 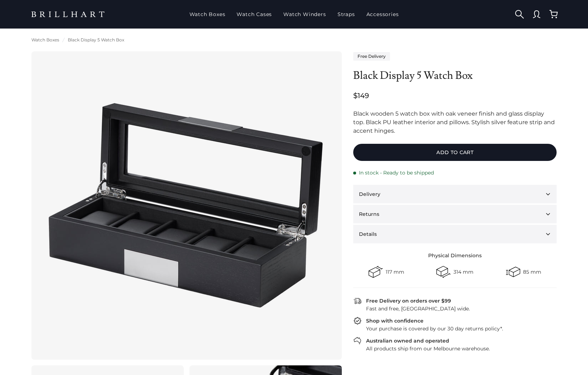 What do you see at coordinates (532, 272) in the screenshot?
I see `div: 85 mm` at bounding box center [532, 272].